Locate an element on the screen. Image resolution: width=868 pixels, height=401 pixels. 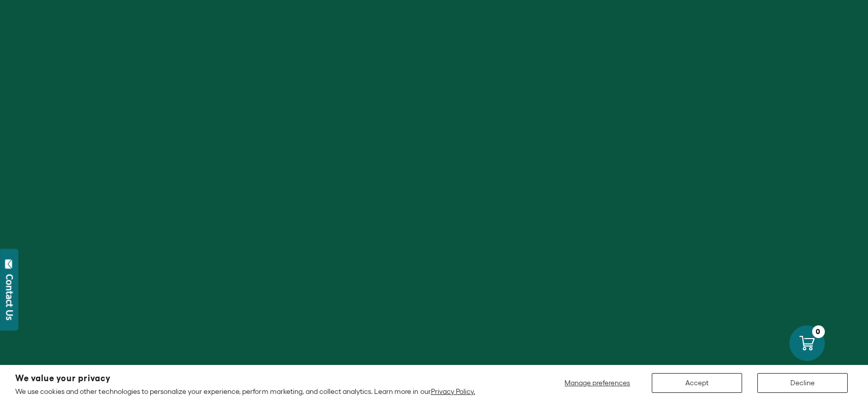
p: We use cookies and other technologies to personalize your experience, perform marketing, and coll... is located at coordinates (245, 391).